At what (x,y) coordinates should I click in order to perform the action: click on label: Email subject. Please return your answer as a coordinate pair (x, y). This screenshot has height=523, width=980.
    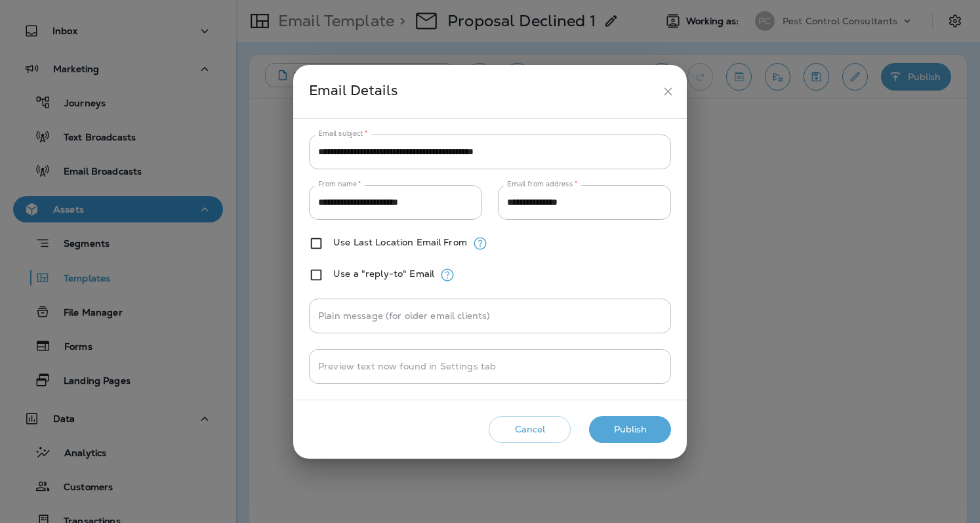
    Looking at the image, I should click on (344, 133).